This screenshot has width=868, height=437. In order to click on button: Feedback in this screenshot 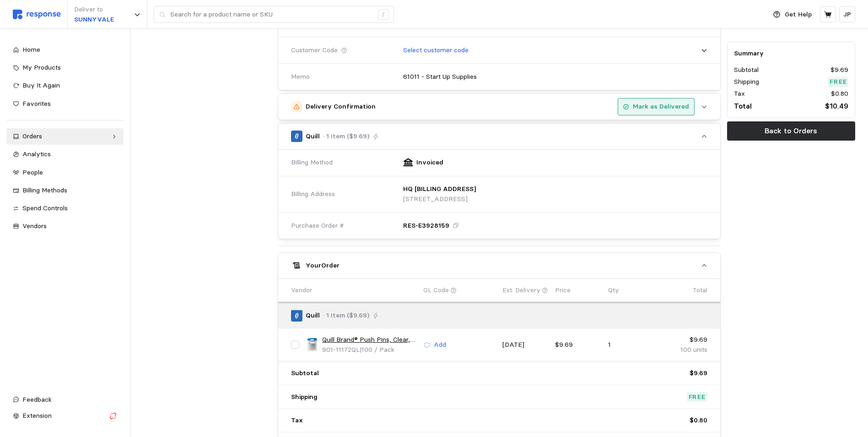, I will do `click(65, 400)`.